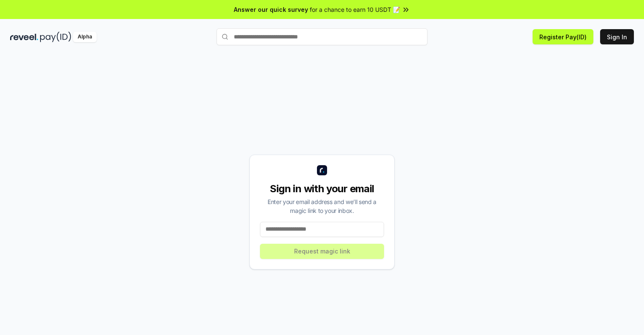 This screenshot has width=644, height=335. What do you see at coordinates (322, 170) in the screenshot?
I see `img: logo_small` at bounding box center [322, 170].